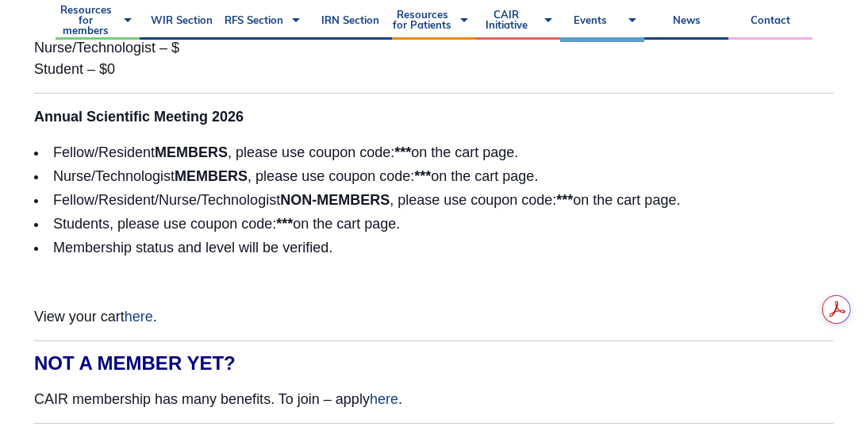 This screenshot has width=868, height=438. What do you see at coordinates (434, 248) in the screenshot?
I see `li: Membership status and level will be verified.` at bounding box center [434, 248].